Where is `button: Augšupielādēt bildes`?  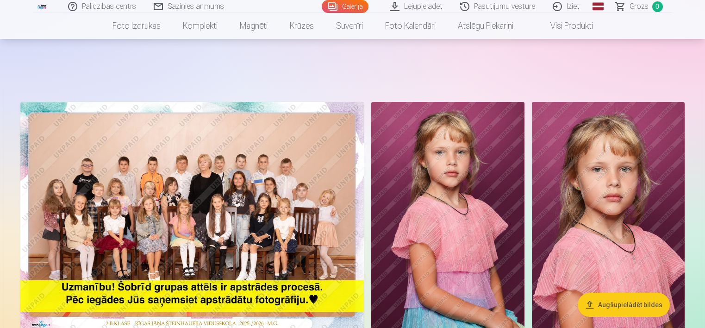 button: Augšupielādēt bildes is located at coordinates (623, 305).